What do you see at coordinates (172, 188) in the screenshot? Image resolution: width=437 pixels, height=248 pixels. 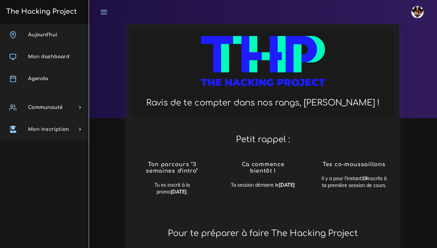 I see `p: Tu es inscrit à la promo .` at bounding box center [172, 188].